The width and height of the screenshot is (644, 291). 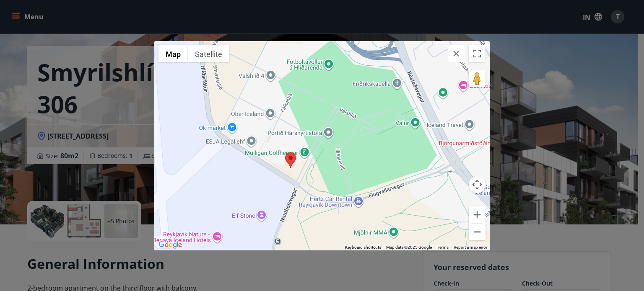 I want to click on font: Map data ©2025 Google, so click(x=409, y=247).